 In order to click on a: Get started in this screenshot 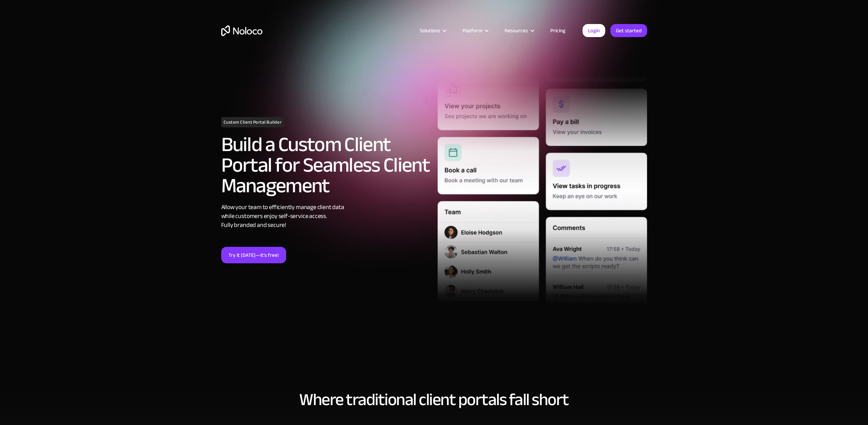, I will do `click(628, 30)`.